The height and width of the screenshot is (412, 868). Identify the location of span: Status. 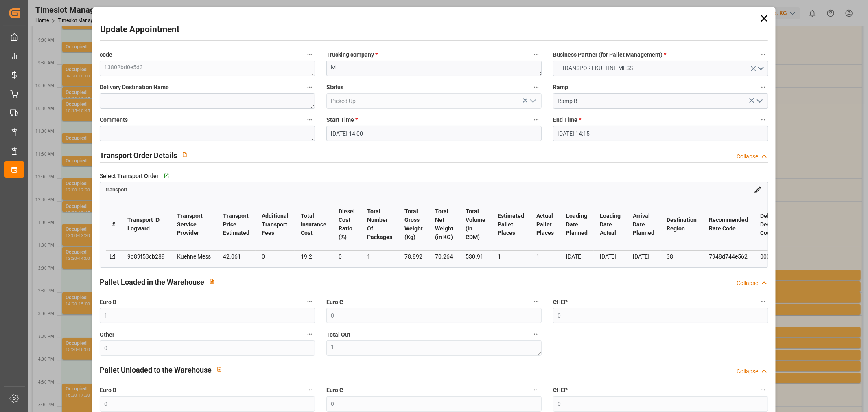
(335, 87).